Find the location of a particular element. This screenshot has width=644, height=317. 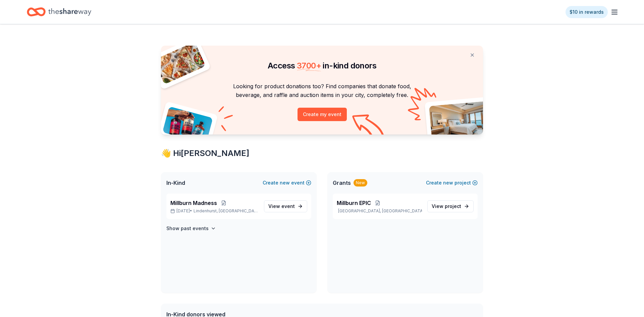

span: event is located at coordinates (288, 206).